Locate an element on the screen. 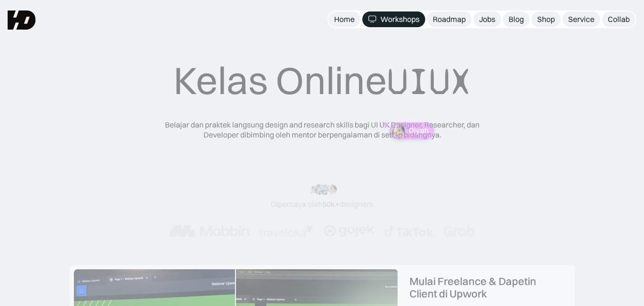 This screenshot has height=306, width=644. span: 50k+ is located at coordinates (331, 204).